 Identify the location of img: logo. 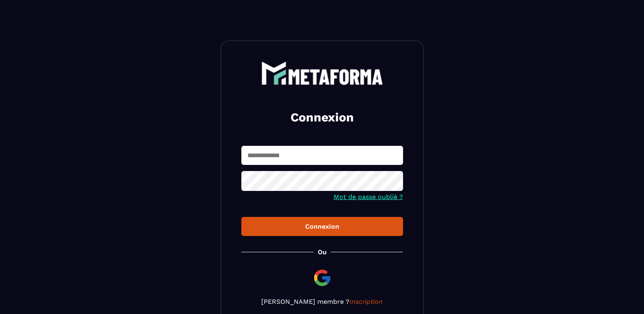
(322, 73).